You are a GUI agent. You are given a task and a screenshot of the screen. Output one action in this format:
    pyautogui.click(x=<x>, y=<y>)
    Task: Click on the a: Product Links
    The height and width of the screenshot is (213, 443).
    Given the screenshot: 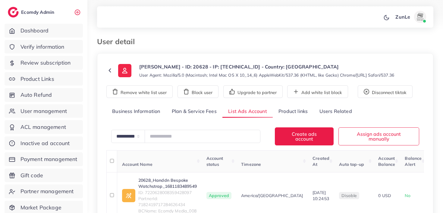 What is the action you would take?
    pyautogui.click(x=44, y=79)
    